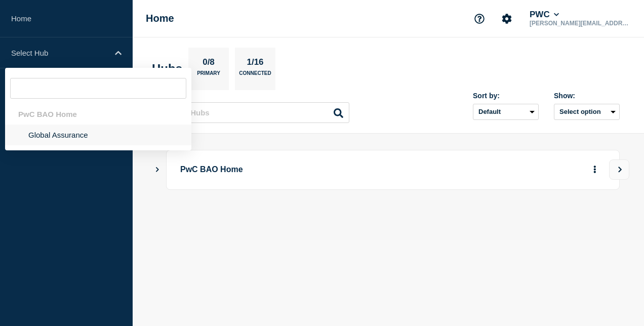  I want to click on button: Show Connected Hubs, so click(158, 170).